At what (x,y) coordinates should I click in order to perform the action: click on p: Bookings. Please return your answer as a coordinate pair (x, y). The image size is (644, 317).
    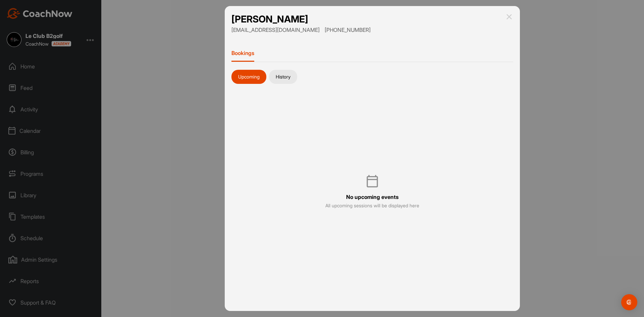
    Looking at the image, I should click on (243, 53).